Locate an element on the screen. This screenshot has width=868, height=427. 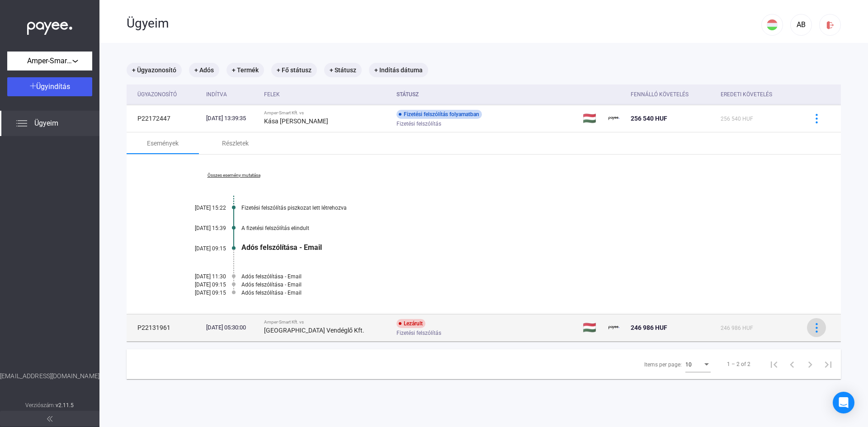
img: white-payee-white-dot.svg is located at coordinates (50, 26).